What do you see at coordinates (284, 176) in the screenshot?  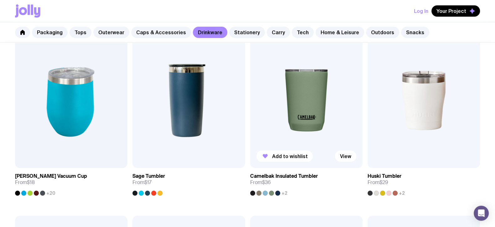 I see `h3: Camelbak Insulated Tumbler` at bounding box center [284, 176].